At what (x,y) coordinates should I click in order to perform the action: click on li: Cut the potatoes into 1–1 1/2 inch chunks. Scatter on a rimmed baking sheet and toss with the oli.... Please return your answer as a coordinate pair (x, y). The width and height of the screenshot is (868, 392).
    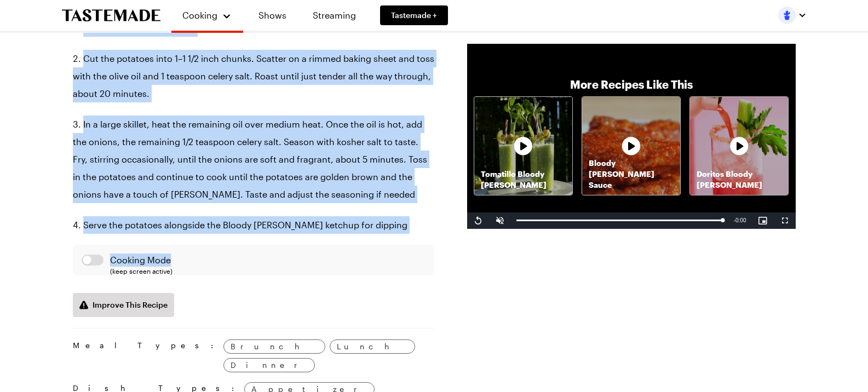
    Looking at the image, I should click on (254, 76).